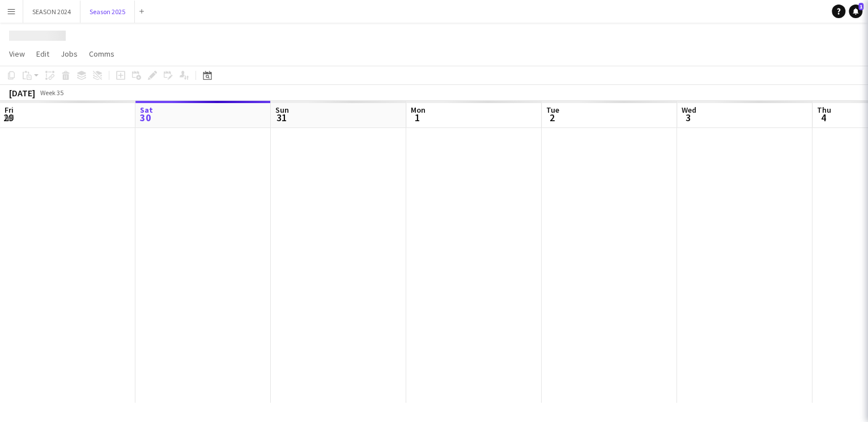 The image size is (868, 422). What do you see at coordinates (108, 11) in the screenshot?
I see `button: Season 2025` at bounding box center [108, 11].